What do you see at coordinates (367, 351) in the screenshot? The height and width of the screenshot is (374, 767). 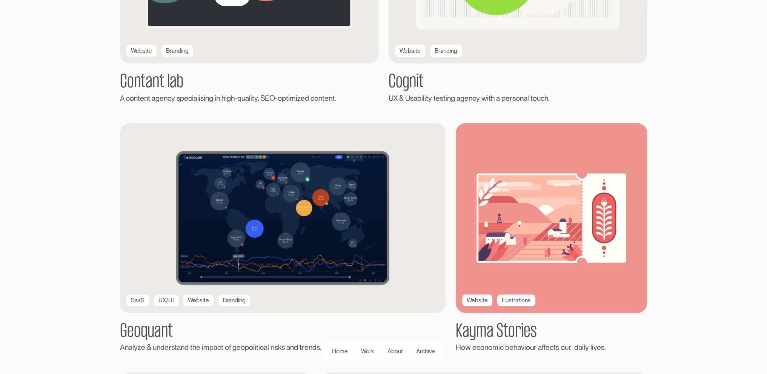 I see `div: Work` at bounding box center [367, 351].